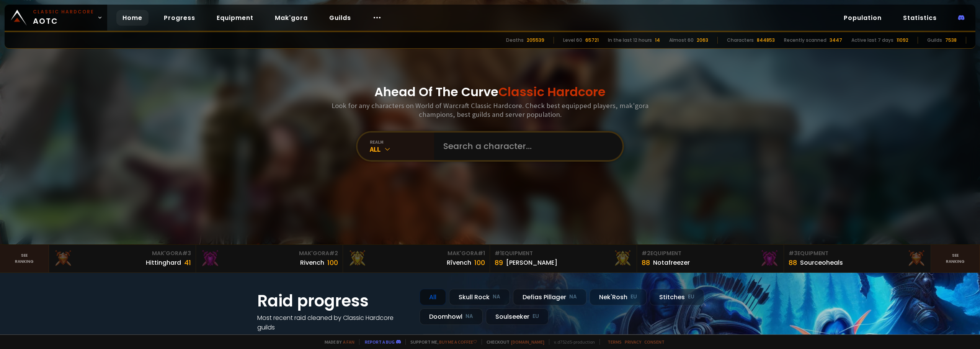  Describe the element at coordinates (654, 342) in the screenshot. I see `a: Consent` at that location.